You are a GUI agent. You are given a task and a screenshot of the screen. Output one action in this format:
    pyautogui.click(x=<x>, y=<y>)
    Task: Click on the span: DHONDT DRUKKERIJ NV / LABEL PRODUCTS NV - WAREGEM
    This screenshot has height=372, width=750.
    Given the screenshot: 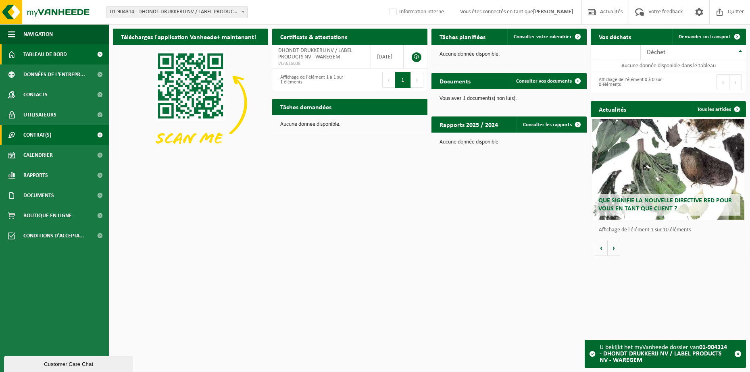 What is the action you would take?
    pyautogui.click(x=315, y=54)
    